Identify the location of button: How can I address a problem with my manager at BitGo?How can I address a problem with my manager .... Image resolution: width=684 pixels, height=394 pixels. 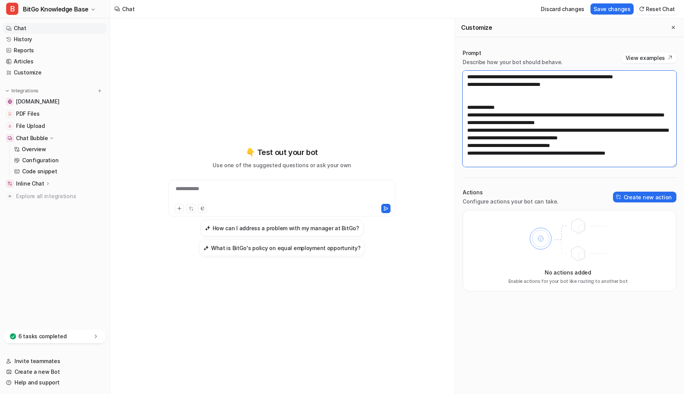
(282, 228).